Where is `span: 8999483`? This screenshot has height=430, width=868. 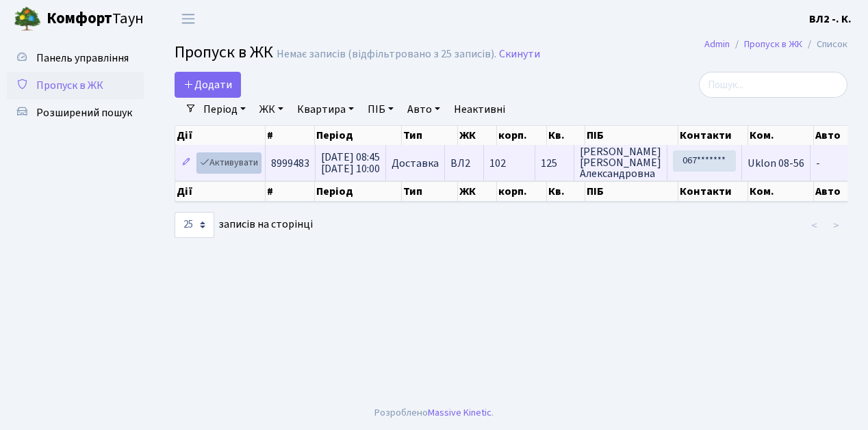
span: 8999483 is located at coordinates (291, 164).